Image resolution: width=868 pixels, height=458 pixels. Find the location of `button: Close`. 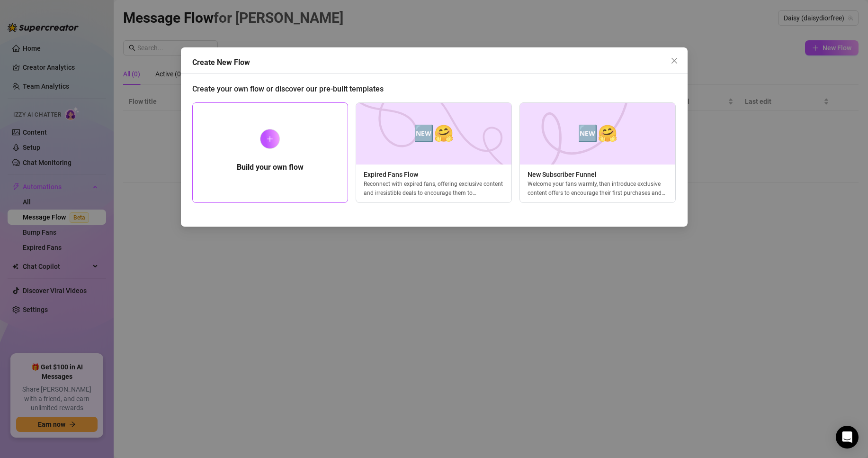

button: Close is located at coordinates (675, 61).